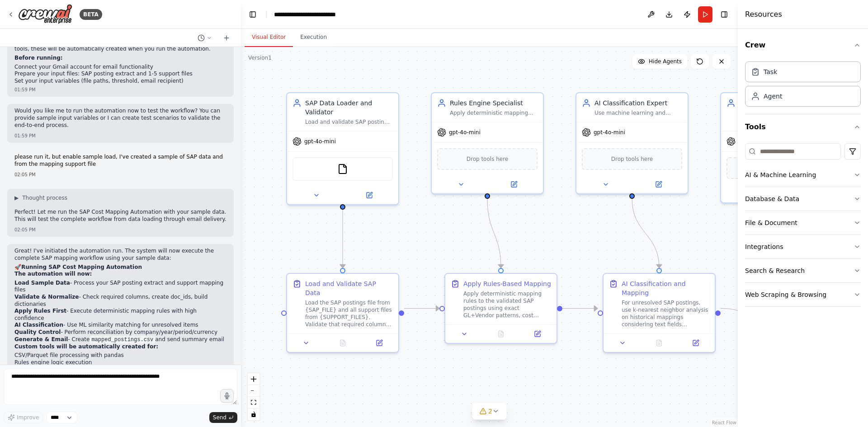 The image size is (868, 427). Describe the element at coordinates (349, 122) in the screenshot. I see `div: Load and validate SAP postings file ({SAP_FILE}) and support files ({SUPPORT_FILES}), ensuring da...` at that location.